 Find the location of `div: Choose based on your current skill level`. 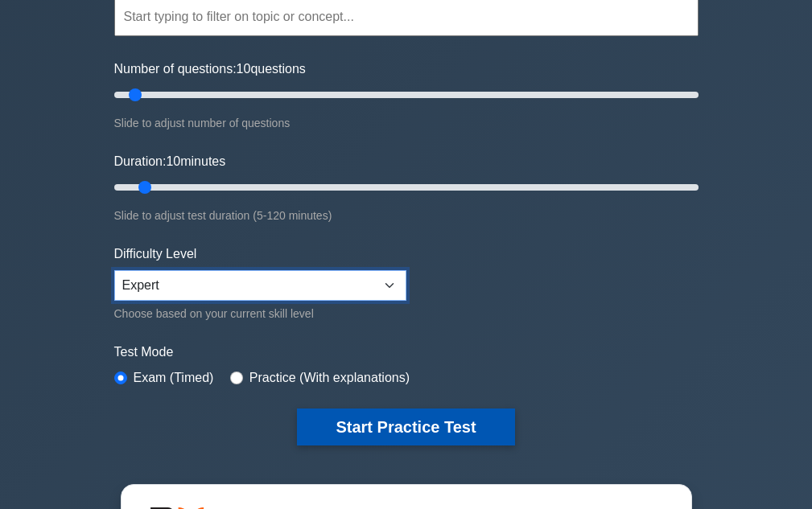

div: Choose based on your current skill level is located at coordinates (260, 314).